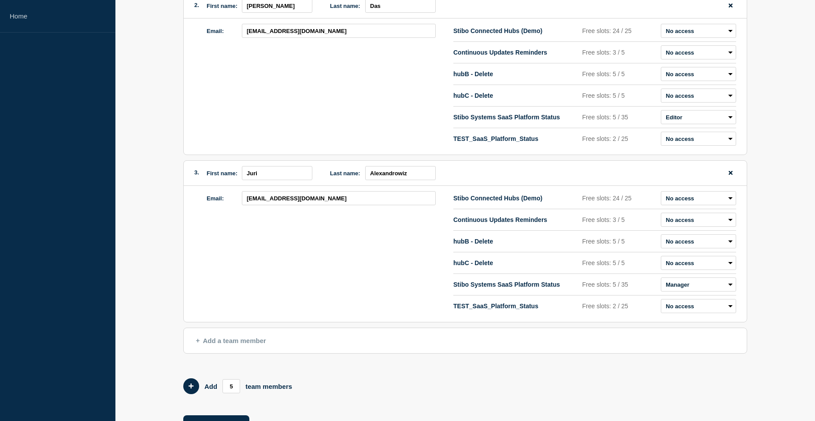 The width and height of the screenshot is (815, 421). I want to click on span: Add a team member, so click(231, 341).